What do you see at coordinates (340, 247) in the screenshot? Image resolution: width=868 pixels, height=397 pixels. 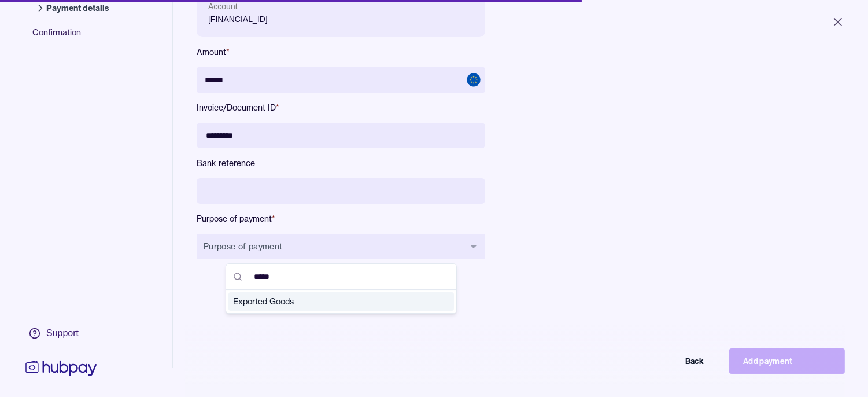 I see `button: Purpose of payment` at bounding box center [340, 247].